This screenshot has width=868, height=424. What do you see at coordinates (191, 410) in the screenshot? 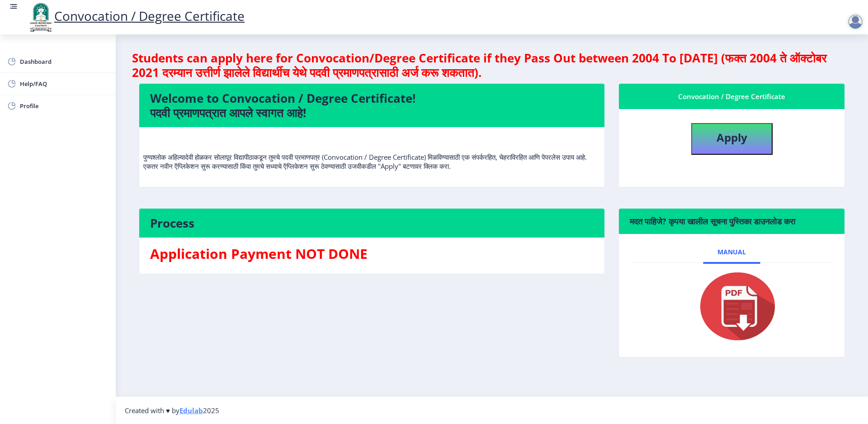
I see `a: Edulab` at bounding box center [191, 410].